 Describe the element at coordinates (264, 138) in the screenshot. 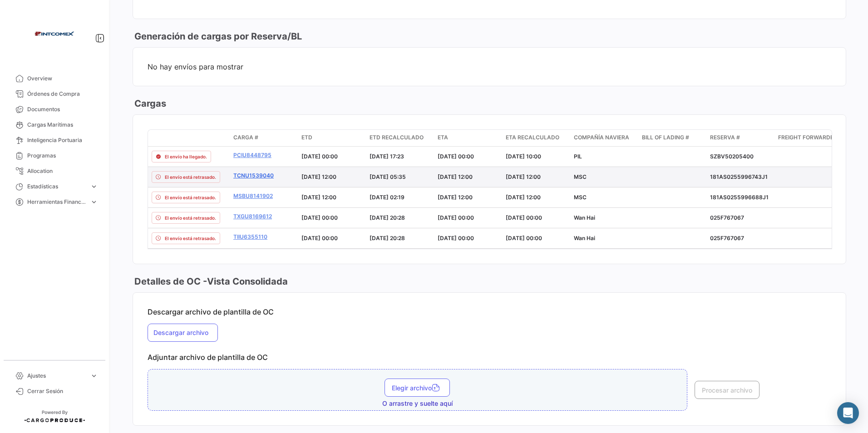

I see `datatable-header-cell: Carga #` at that location.